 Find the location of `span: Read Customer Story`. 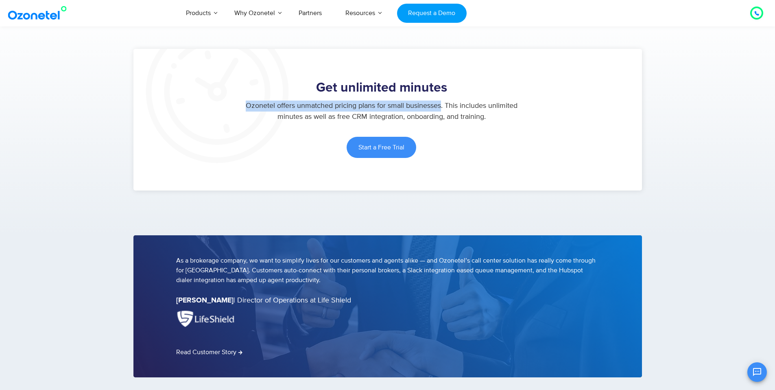

span: Read Customer Story is located at coordinates (206, 352).